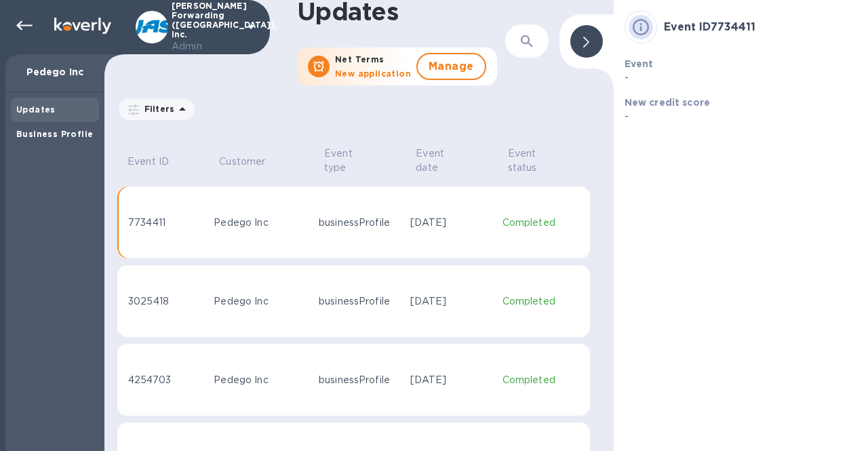 Image resolution: width=868 pixels, height=451 pixels. What do you see at coordinates (373, 73) in the screenshot?
I see `b: New application` at bounding box center [373, 73].